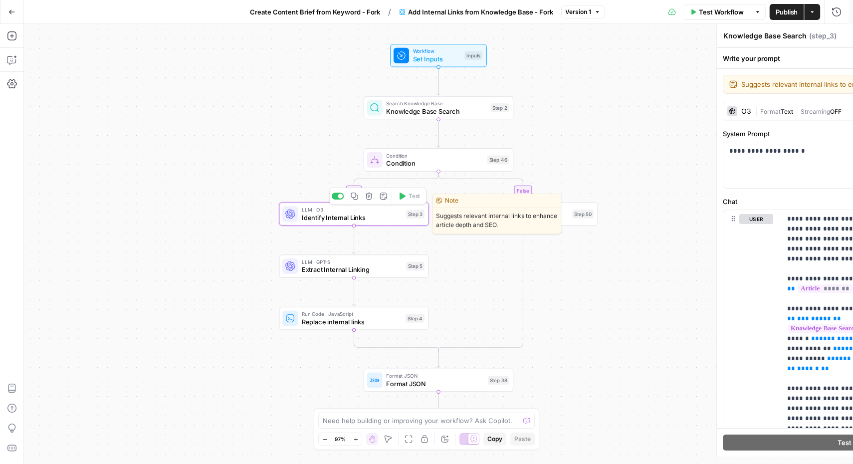 Image resolution: width=853 pixels, height=464 pixels. Describe the element at coordinates (351, 217) in the screenshot. I see `span: Identify Internal Links` at that location.